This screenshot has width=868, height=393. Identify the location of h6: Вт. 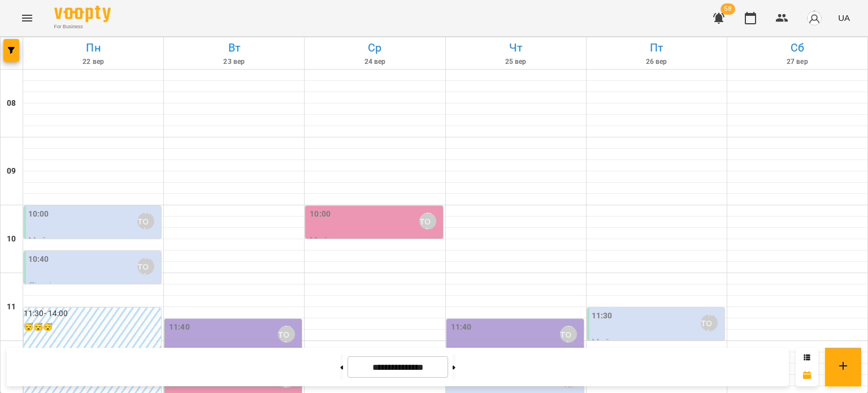
(234, 47).